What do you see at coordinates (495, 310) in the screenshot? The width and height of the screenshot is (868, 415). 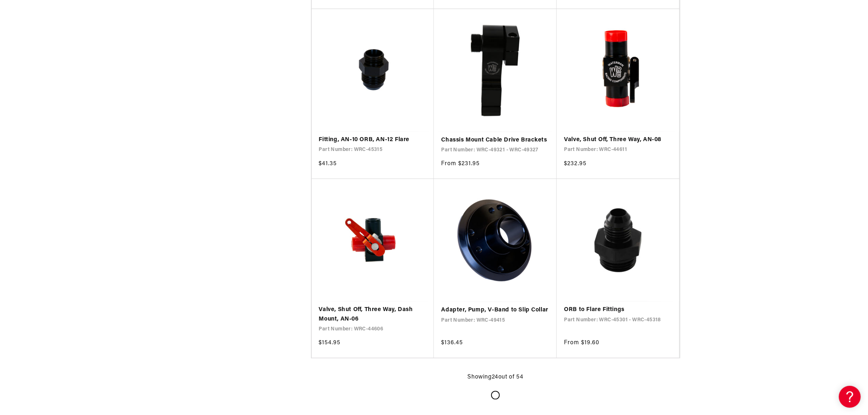 I see `a: Adapter, Pump, V-Band to Slip Collar` at bounding box center [495, 310].